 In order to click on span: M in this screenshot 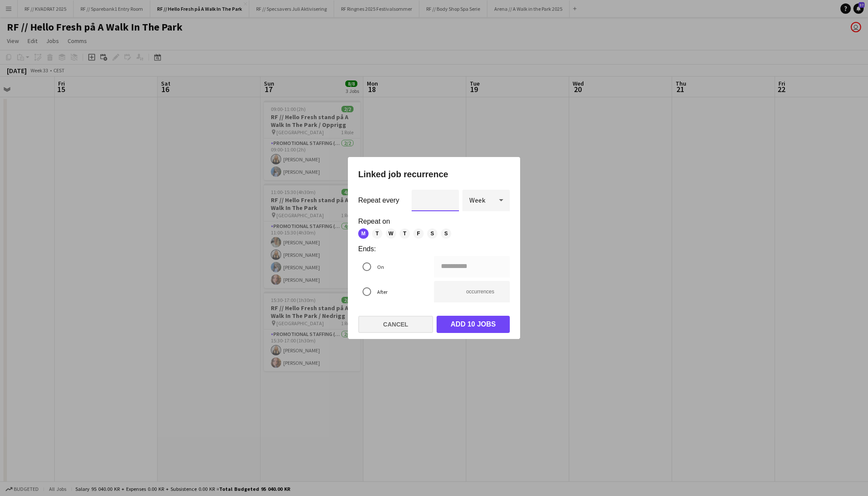, I will do `click(363, 234)`.